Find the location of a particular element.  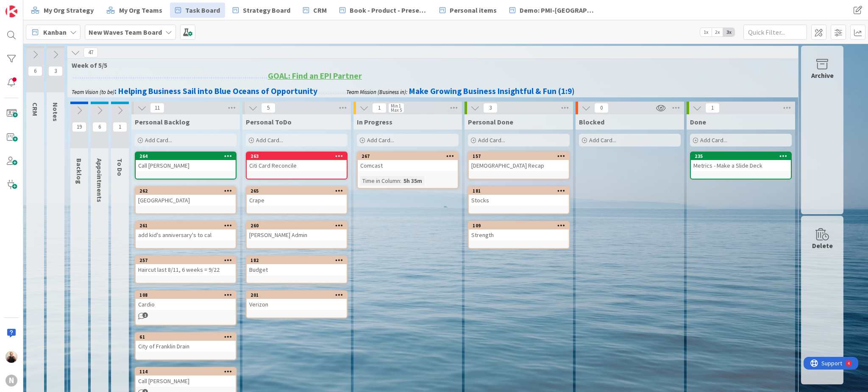

a: 267ComcastTime in Column:5h 35m is located at coordinates (408, 170).